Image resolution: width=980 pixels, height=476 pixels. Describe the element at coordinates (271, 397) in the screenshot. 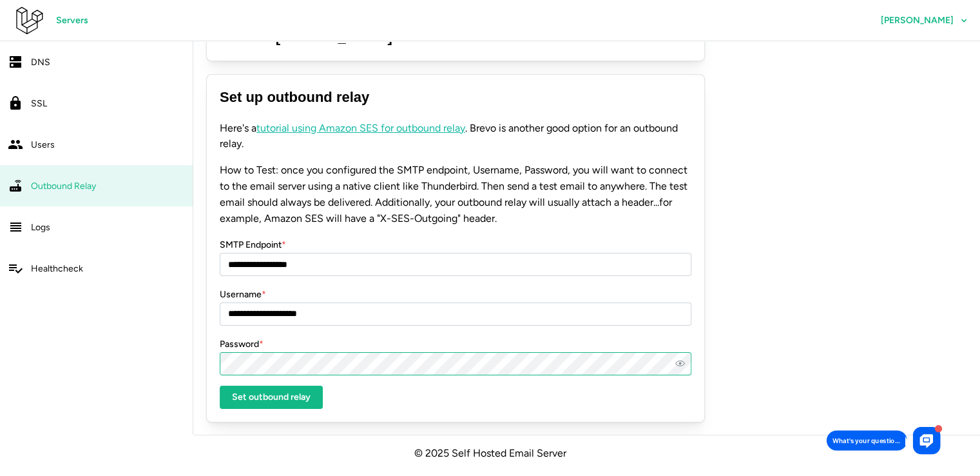

I see `span: Set outbound relay` at that location.